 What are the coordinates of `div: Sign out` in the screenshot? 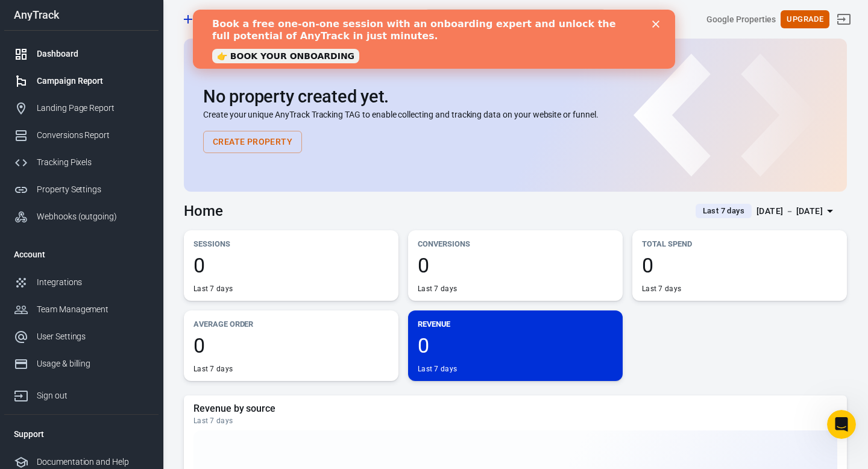 It's located at (92, 396).